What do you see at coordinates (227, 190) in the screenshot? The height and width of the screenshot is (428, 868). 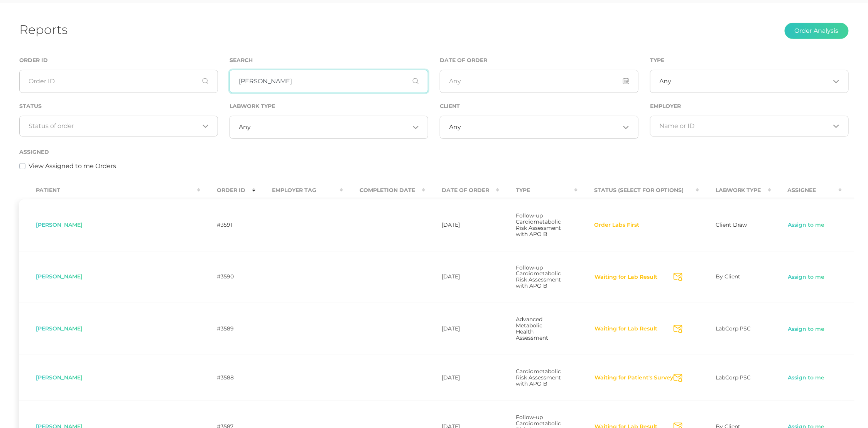 I see `th: Order ID : activate to sort column ascending` at bounding box center [227, 190].